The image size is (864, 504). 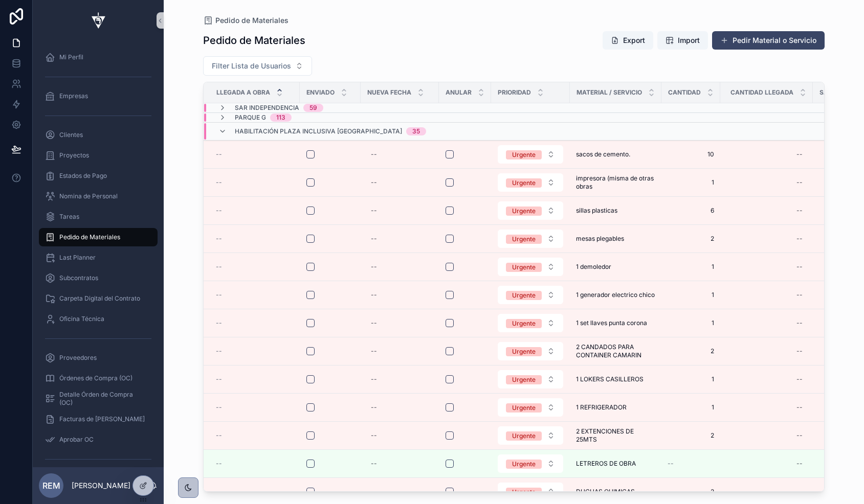 I want to click on span: sillas plasticas, so click(x=597, y=211).